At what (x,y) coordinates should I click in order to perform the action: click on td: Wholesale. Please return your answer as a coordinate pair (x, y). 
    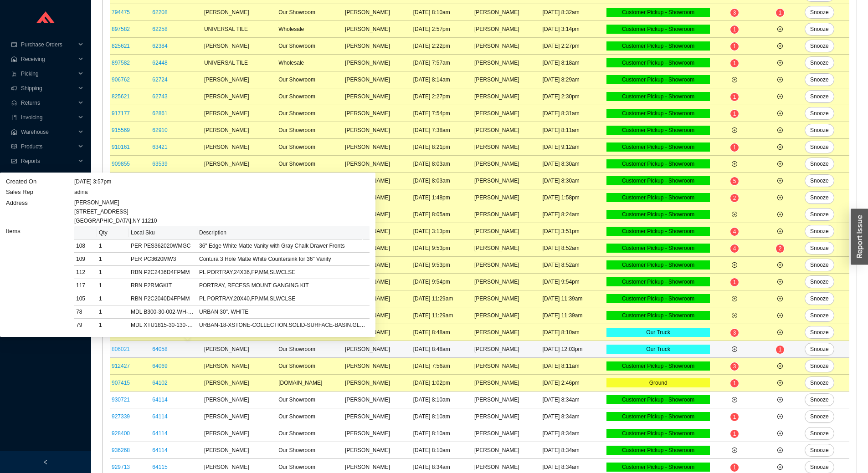
    Looking at the image, I should click on (310, 29).